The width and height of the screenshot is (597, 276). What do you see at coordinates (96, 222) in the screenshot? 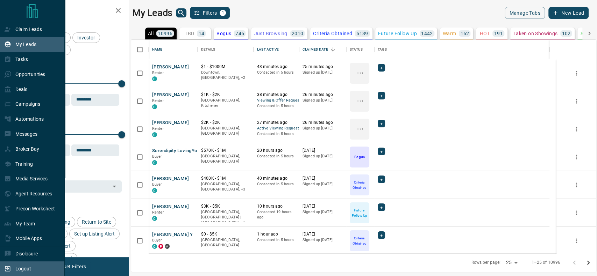
I see `div: Return to Site` at bounding box center [96, 222].